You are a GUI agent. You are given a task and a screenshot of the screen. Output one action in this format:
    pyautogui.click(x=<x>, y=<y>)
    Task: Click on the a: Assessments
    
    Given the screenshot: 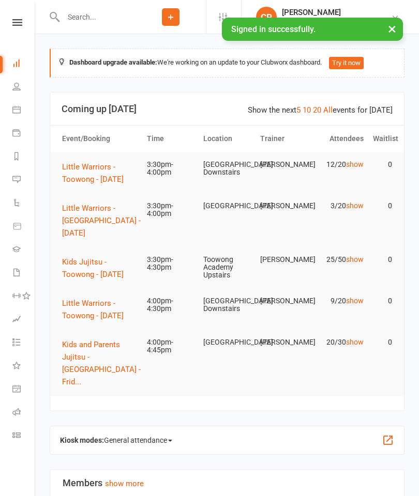 What is the action you would take?
    pyautogui.click(x=24, y=320)
    